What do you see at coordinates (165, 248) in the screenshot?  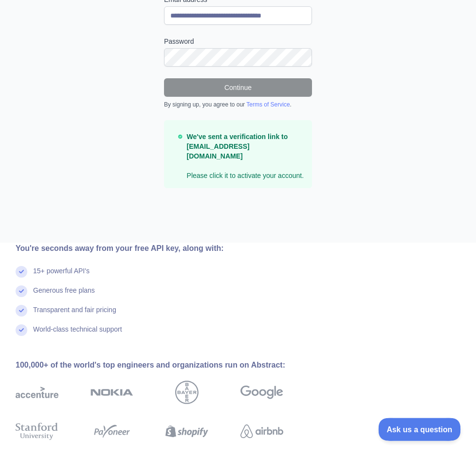 I see `div: You're seconds away from your free API key, along with:` at bounding box center [165, 248].